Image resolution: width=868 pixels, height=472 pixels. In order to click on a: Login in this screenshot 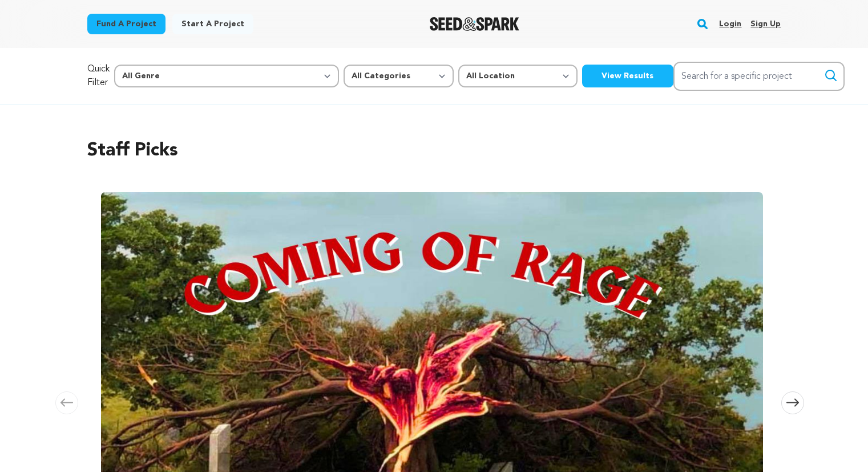, I will do `click(730, 24)`.